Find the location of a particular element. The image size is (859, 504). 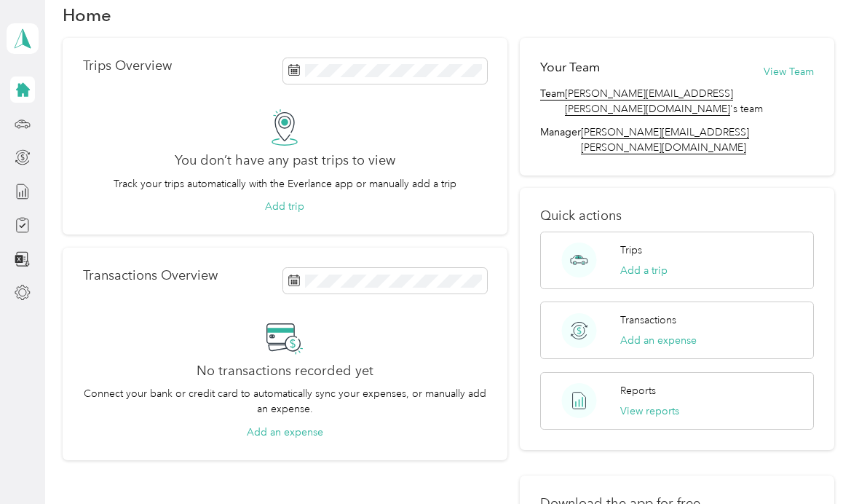

h2: Your Team is located at coordinates (571, 67).